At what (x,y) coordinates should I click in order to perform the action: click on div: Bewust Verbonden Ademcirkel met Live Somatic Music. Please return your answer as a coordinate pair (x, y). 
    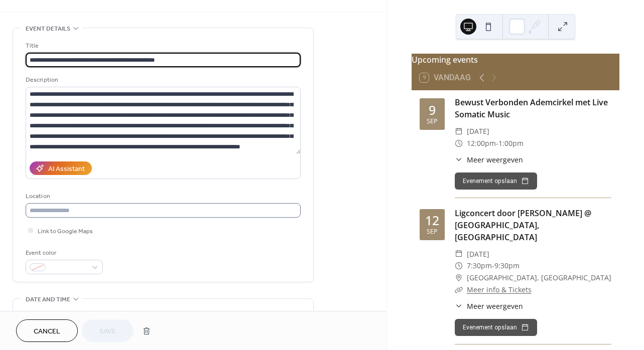
    Looking at the image, I should click on (533, 109).